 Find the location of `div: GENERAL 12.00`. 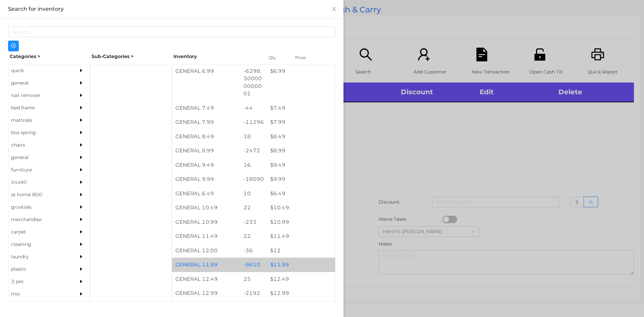

div: GENERAL 12.00 is located at coordinates (206, 251).